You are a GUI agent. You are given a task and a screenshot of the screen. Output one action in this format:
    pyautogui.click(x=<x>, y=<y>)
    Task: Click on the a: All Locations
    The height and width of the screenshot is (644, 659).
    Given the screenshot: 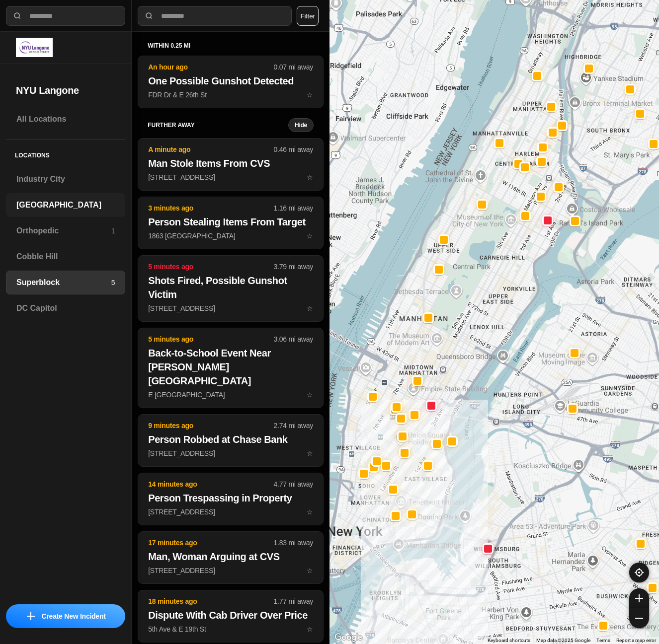 What is the action you would take?
    pyautogui.click(x=66, y=119)
    